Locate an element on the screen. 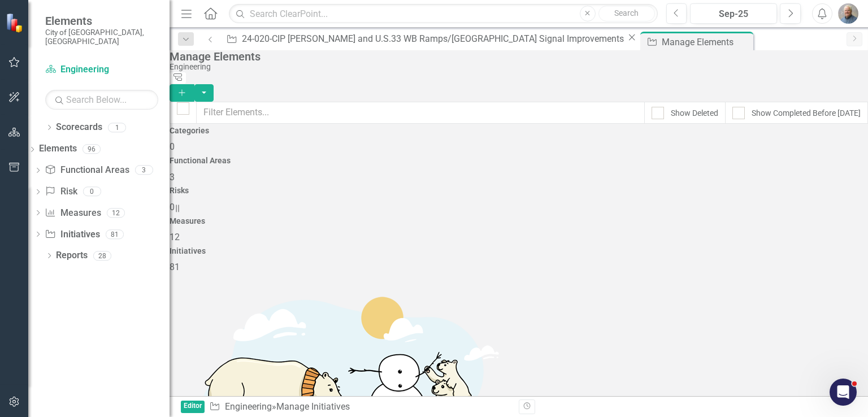  h4: Measures is located at coordinates (519, 221).